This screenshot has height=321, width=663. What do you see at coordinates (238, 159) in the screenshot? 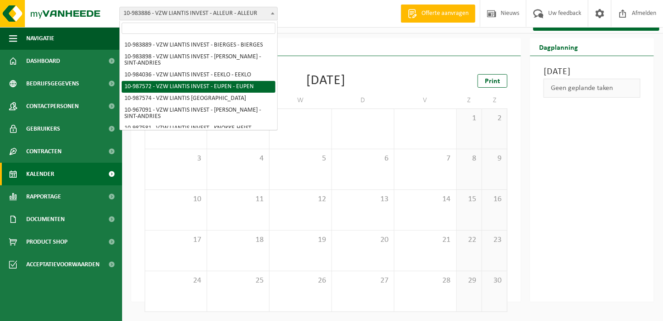
I see `span: 4` at bounding box center [238, 159].